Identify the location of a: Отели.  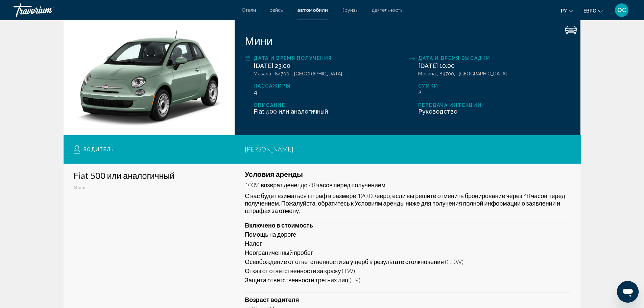
(249, 10).